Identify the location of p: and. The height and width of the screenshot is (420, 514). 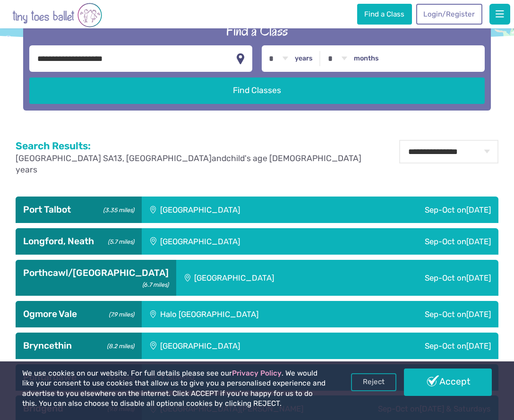
(196, 164).